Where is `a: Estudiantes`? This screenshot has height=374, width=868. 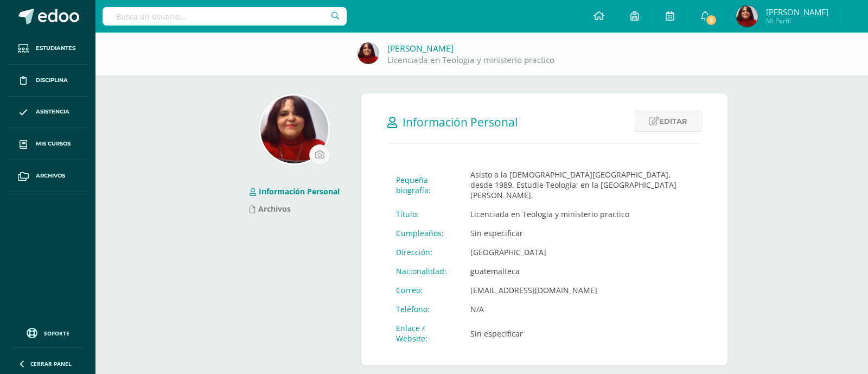
a: Estudiantes is located at coordinates (47, 48).